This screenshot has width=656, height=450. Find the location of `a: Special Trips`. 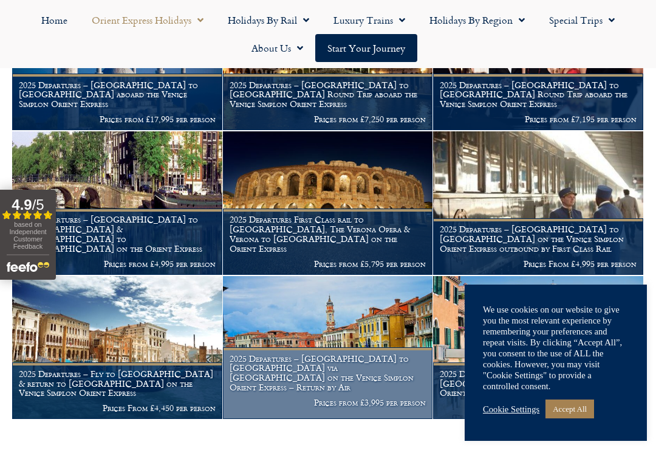

a: Special Trips is located at coordinates (582, 20).